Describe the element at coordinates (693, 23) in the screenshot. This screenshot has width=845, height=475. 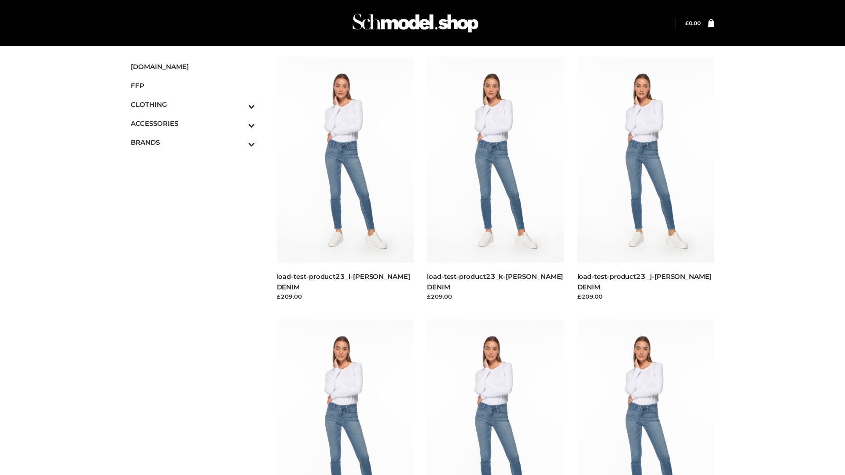
I see `bdi: 0.00` at that location.